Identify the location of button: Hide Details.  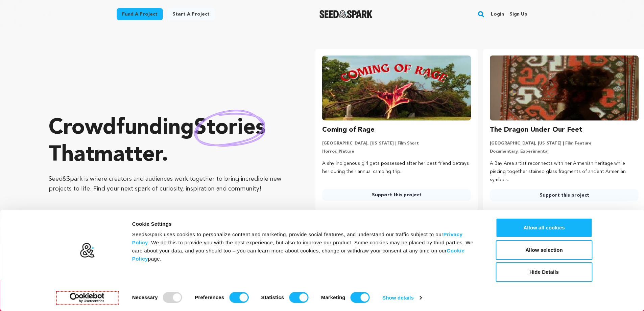
(544, 272).